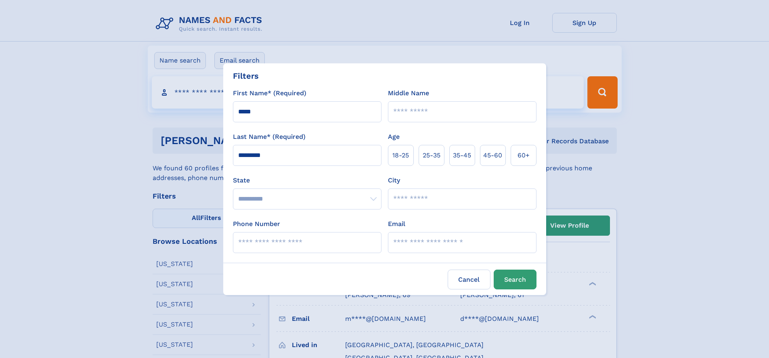  Describe the element at coordinates (396, 224) in the screenshot. I see `label: Email` at that location.